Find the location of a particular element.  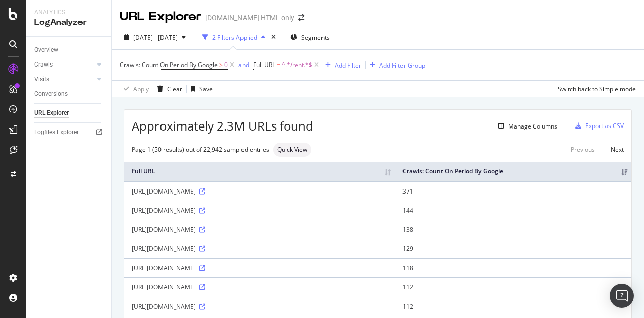

div: Analytics is located at coordinates (68, 12).